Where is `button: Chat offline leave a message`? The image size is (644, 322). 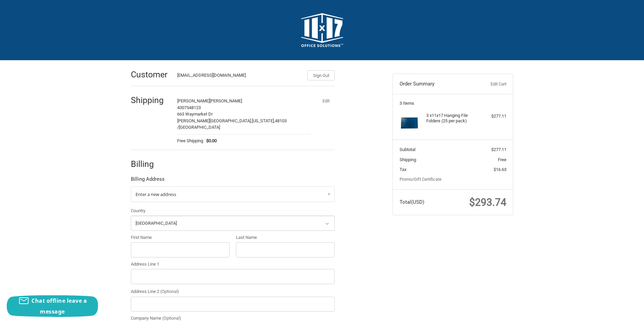 button: Chat offline leave a message is located at coordinates (53, 306).